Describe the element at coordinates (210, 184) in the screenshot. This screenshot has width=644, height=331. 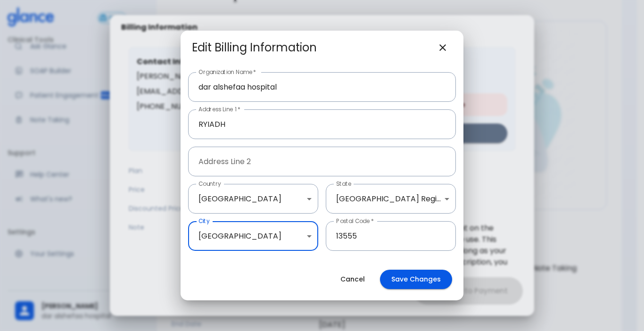
I see `label: Country` at that location.